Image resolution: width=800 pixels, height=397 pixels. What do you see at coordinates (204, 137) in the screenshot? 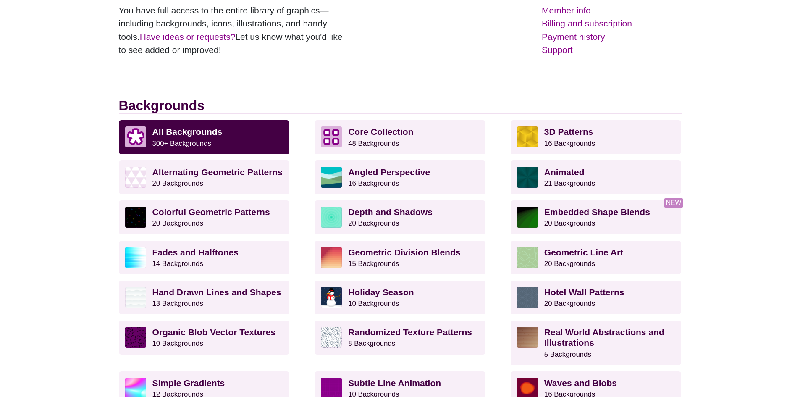
I see `a: All Backgrounds 300+ Backgrounds` at bounding box center [204, 137].